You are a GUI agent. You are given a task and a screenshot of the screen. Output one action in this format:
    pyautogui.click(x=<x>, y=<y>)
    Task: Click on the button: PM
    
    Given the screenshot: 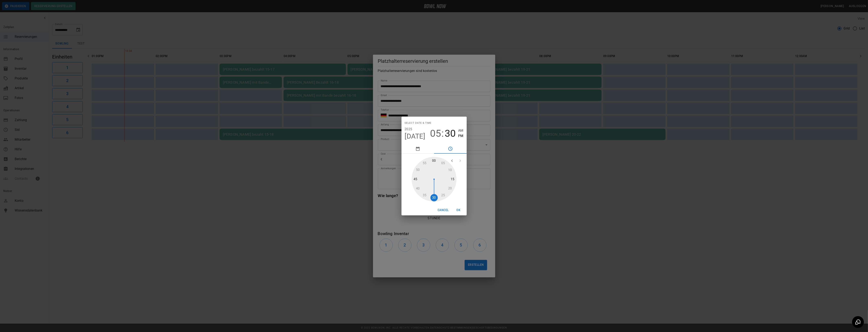 What is the action you would take?
    pyautogui.click(x=460, y=136)
    